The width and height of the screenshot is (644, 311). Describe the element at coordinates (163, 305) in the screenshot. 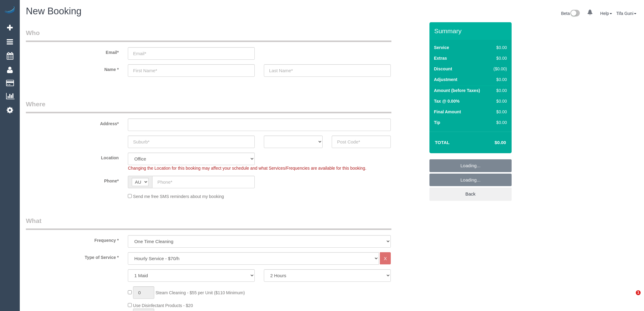

I see `span: Use Disinfectant Products - $20` at that location.